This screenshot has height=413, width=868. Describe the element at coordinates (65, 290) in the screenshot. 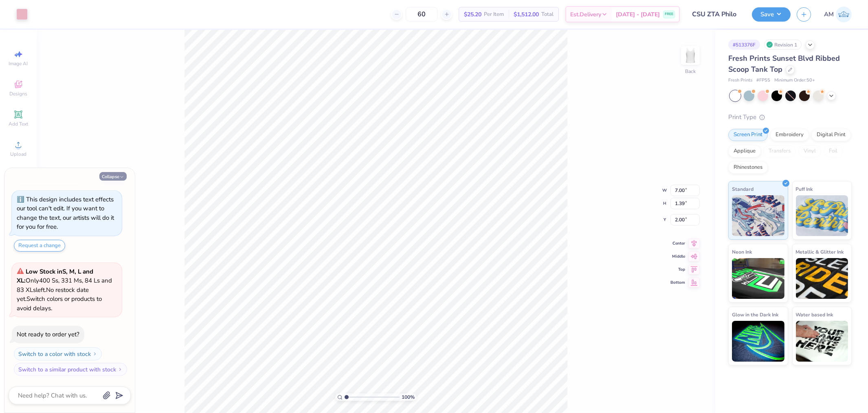

I see `span: Only 400 Ss, 331 Ms, 84 Ls and 83 XLs left. Switch colors or products to avoid delays.` at that location.